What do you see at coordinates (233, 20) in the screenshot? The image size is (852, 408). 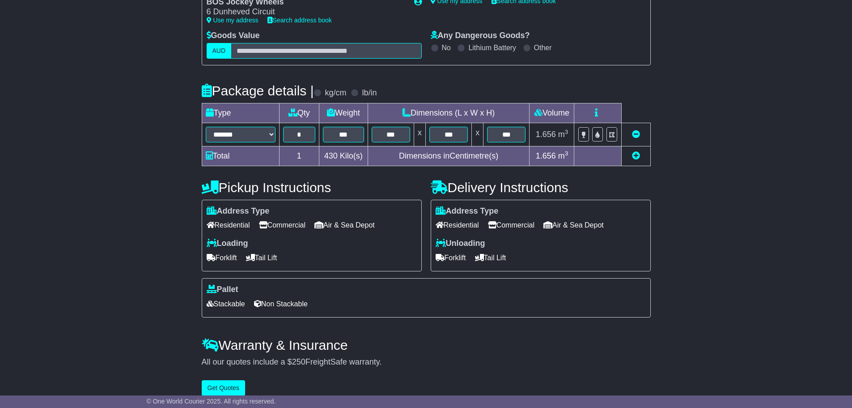 I see `a: Use my address` at bounding box center [233, 20].